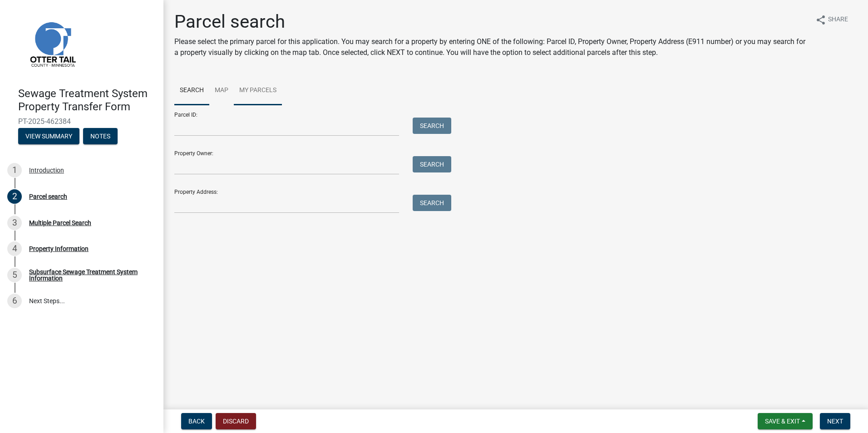 The height and width of the screenshot is (433, 868). What do you see at coordinates (192, 91) in the screenshot?
I see `a: Search` at bounding box center [192, 91].